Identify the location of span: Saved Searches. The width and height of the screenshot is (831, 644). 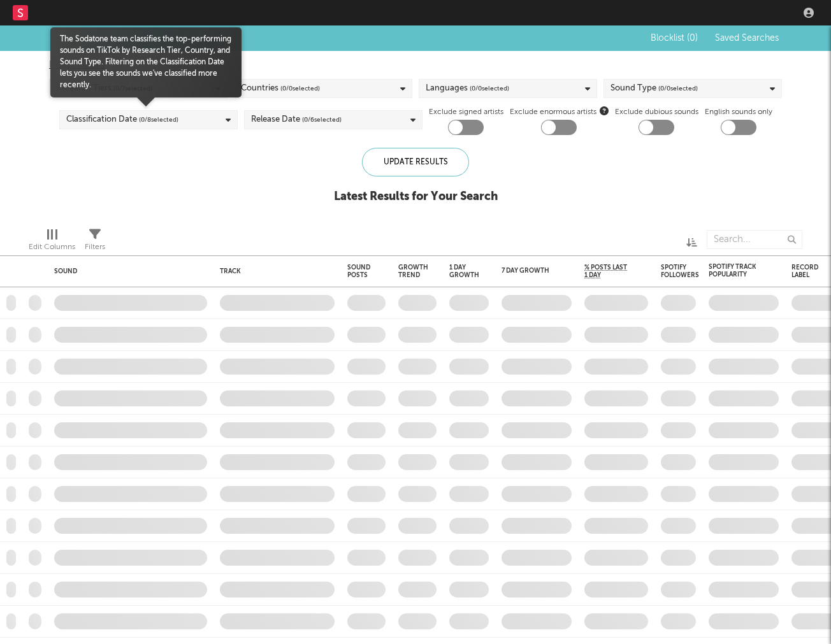
(748, 38).